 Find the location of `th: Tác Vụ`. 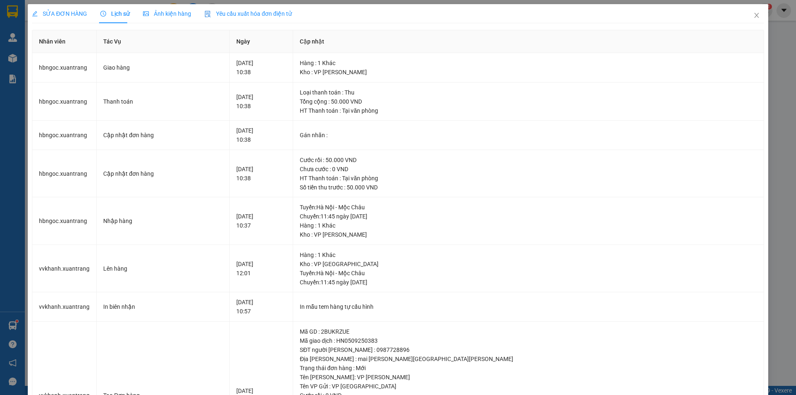

th: Tác Vụ is located at coordinates (163, 41).